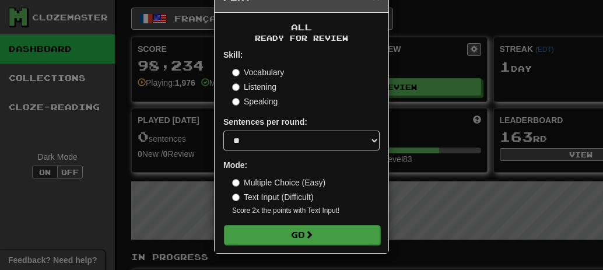 This screenshot has height=270, width=603. What do you see at coordinates (305, 210) in the screenshot?
I see `small: Score 2x the points with Text Input !` at bounding box center [305, 210].